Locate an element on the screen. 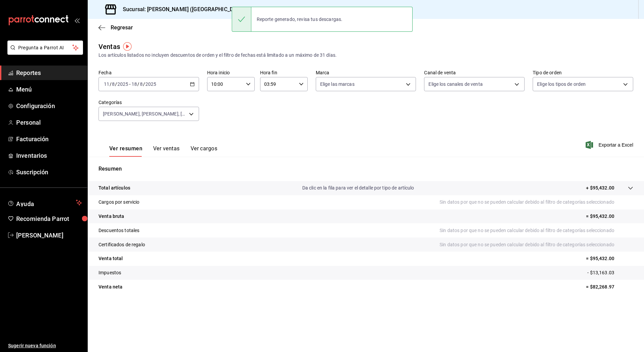  p: - $13,163.03 is located at coordinates (611, 272).